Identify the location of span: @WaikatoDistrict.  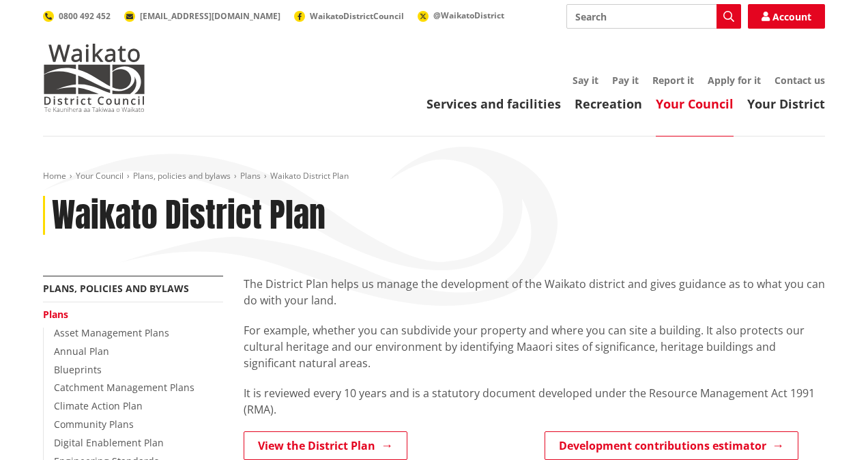
(468, 15).